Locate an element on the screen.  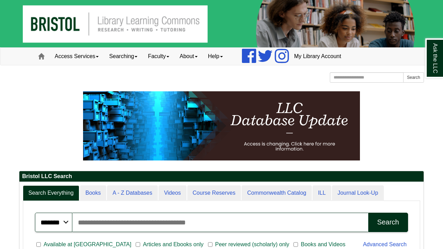
a: Videos is located at coordinates (172, 193).